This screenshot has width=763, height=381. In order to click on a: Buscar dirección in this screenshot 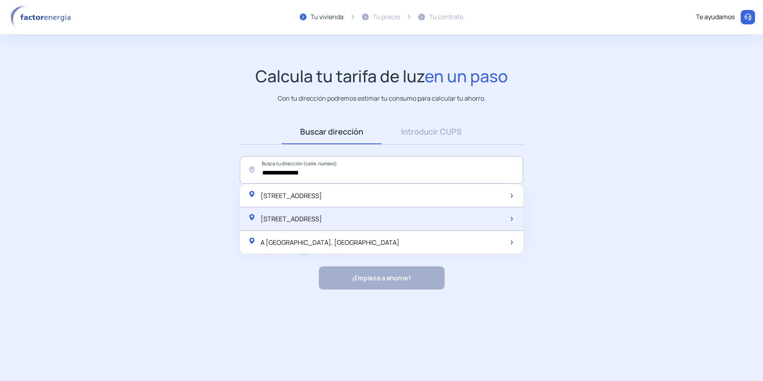, I will do `click(332, 132)`.